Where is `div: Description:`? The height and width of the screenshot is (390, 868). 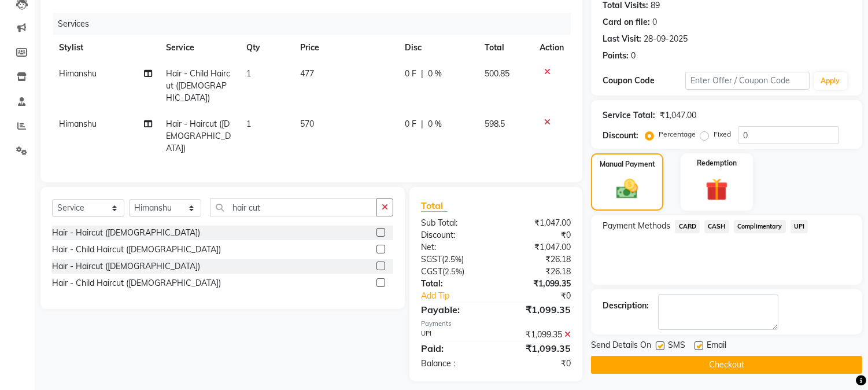 div: Description: is located at coordinates (626, 306).